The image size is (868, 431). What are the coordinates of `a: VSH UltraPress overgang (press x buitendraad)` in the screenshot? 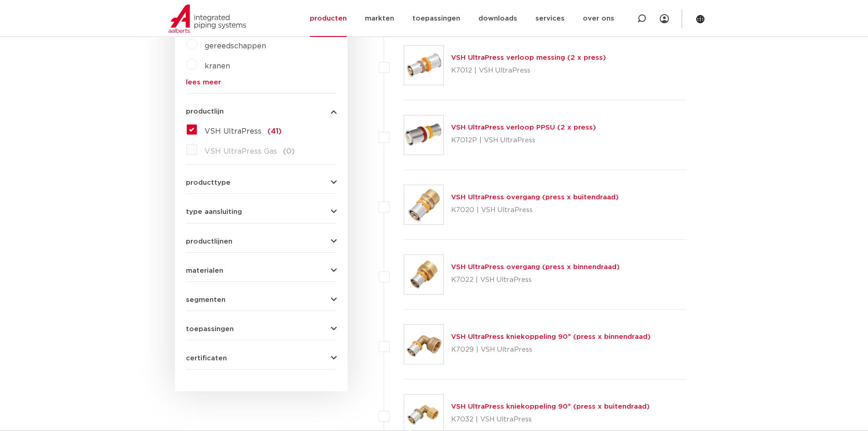 It's located at (535, 197).